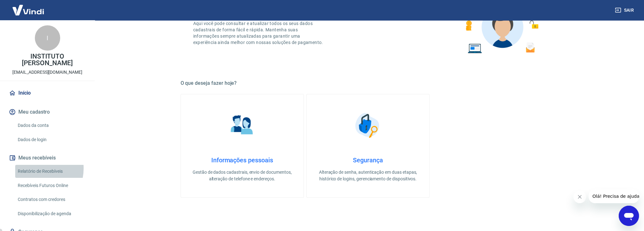  Describe the element at coordinates (47, 112) in the screenshot. I see `button: Meu cadastro` at that location.